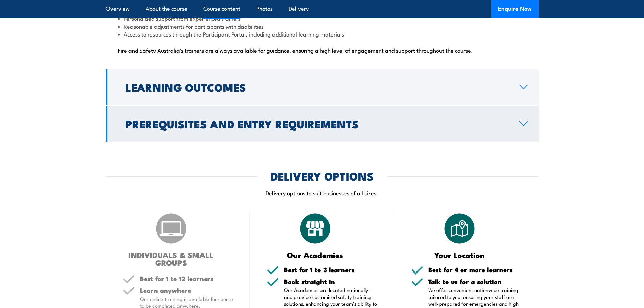 The height and width of the screenshot is (308, 644). What do you see at coordinates (460, 255) in the screenshot?
I see `h3: Your Location` at bounding box center [460, 255].